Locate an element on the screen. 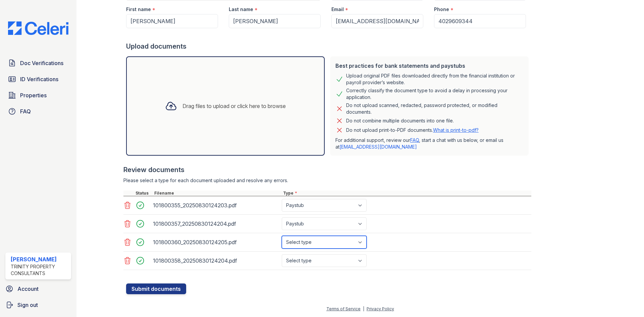 This screenshot has width=644, height=317. div: Status is located at coordinates (144, 193).